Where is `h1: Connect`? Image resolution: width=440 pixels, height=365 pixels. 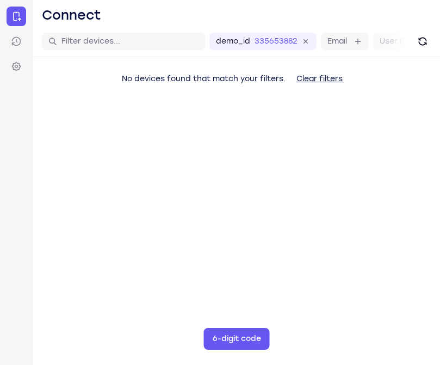
h1: Connect is located at coordinates (71, 15).